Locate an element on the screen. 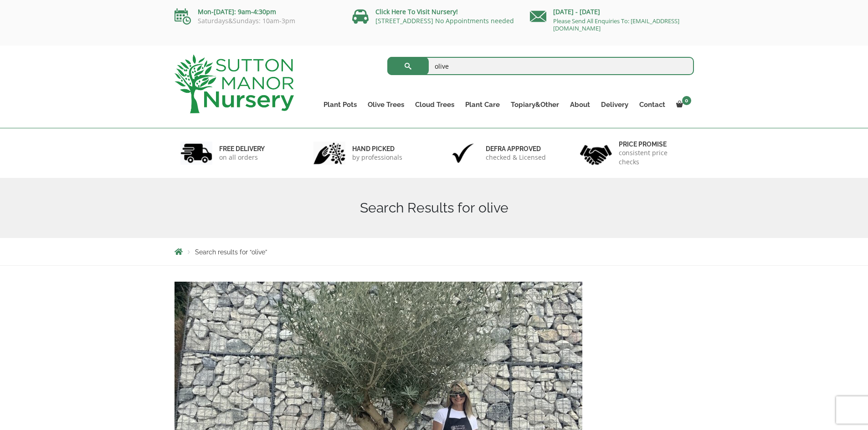 The image size is (868, 430). p: on all orders is located at coordinates (242, 157).